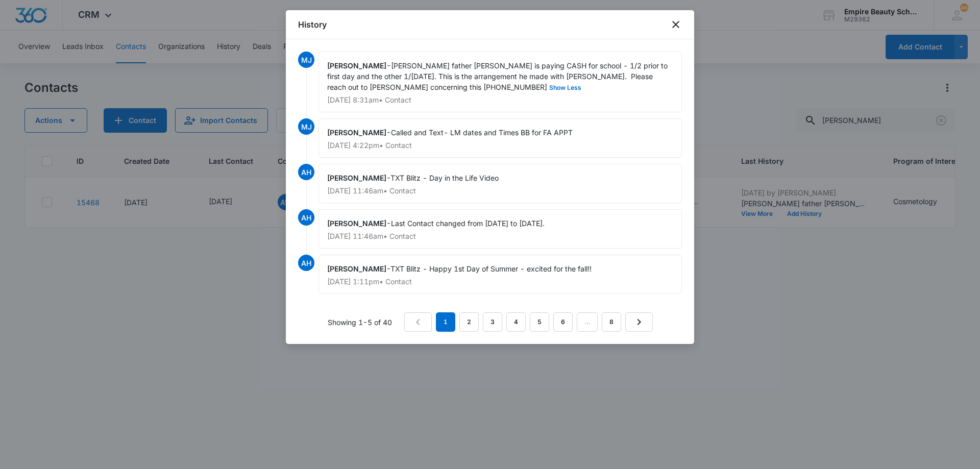 This screenshot has height=469, width=980. I want to click on a: Next Page, so click(640, 322).